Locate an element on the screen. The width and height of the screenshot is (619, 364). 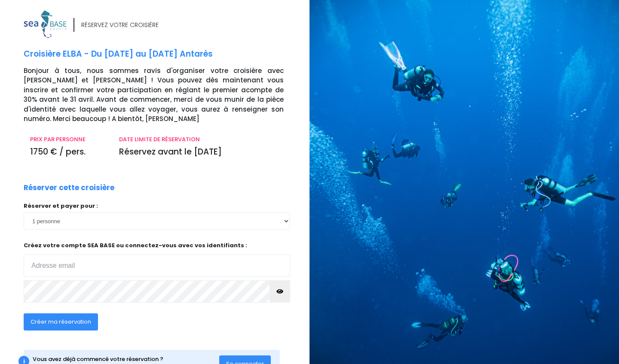
input: Adresse email is located at coordinates (157, 266).